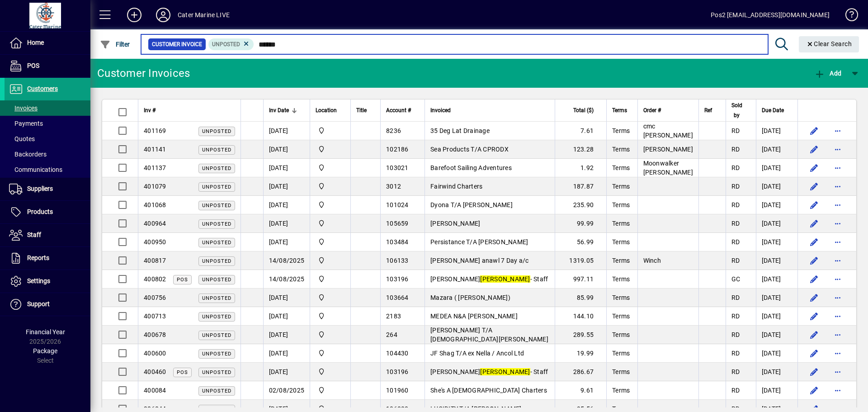 The image size is (868, 412). I want to click on td: 1.92, so click(580, 168).